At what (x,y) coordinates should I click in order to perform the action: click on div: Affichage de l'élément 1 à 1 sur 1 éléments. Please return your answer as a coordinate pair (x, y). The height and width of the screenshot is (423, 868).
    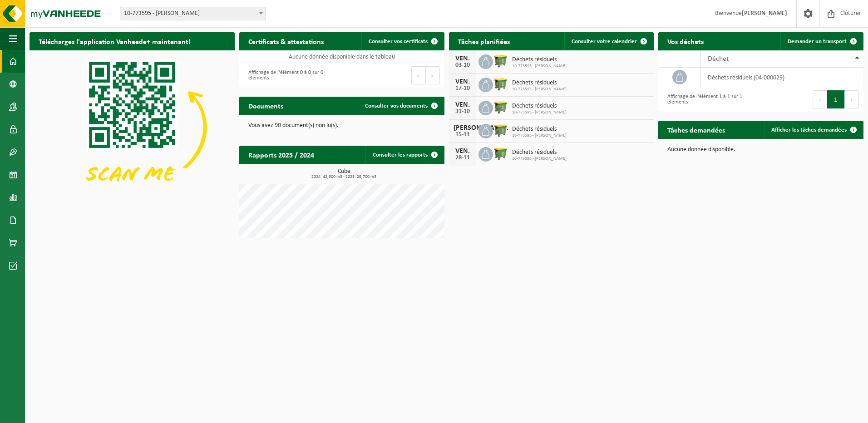
    Looking at the image, I should click on (709, 100).